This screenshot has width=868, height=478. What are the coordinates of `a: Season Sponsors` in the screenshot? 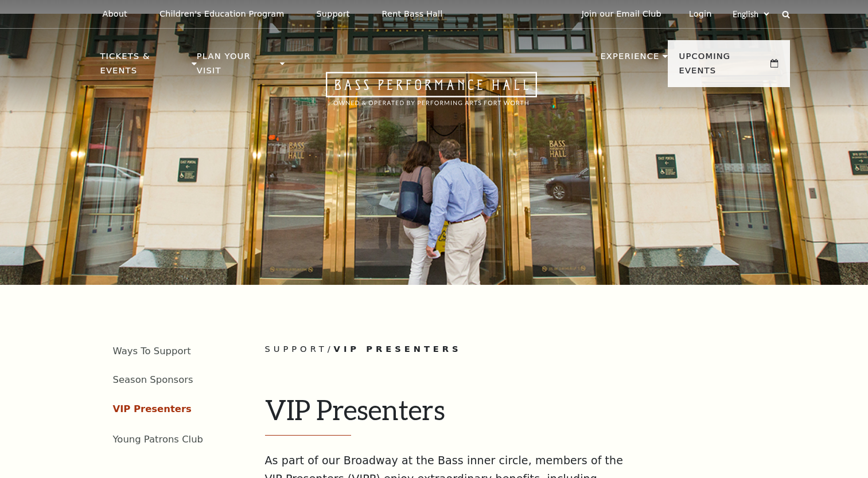 It's located at (153, 379).